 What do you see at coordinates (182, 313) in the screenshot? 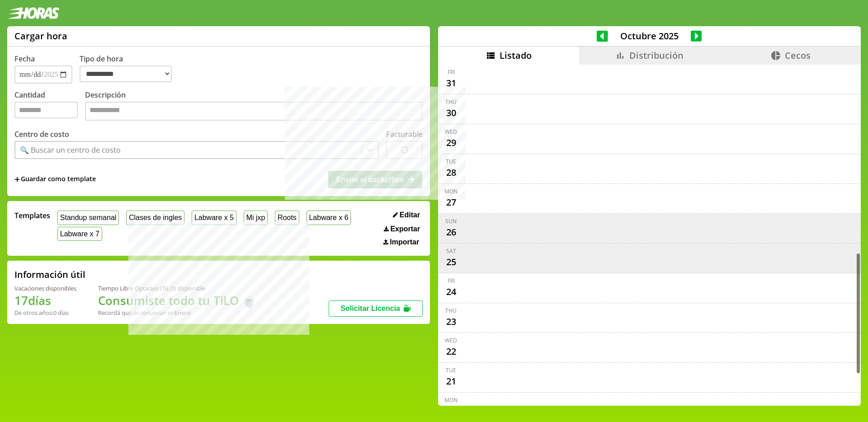
I see `b: Enero` at bounding box center [182, 313].